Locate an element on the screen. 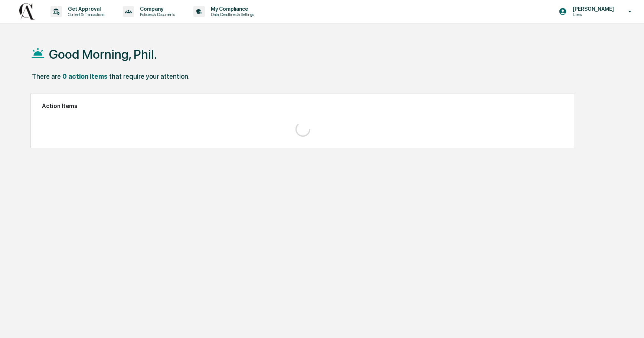  p: Content & Transactions is located at coordinates (85, 15).